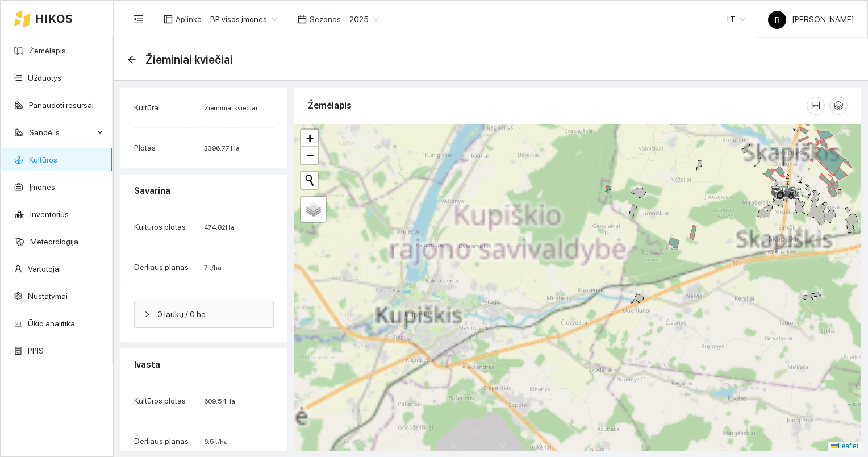 The image size is (868, 457). What do you see at coordinates (204, 191) in the screenshot?
I see `div: Savarina` at bounding box center [204, 191].